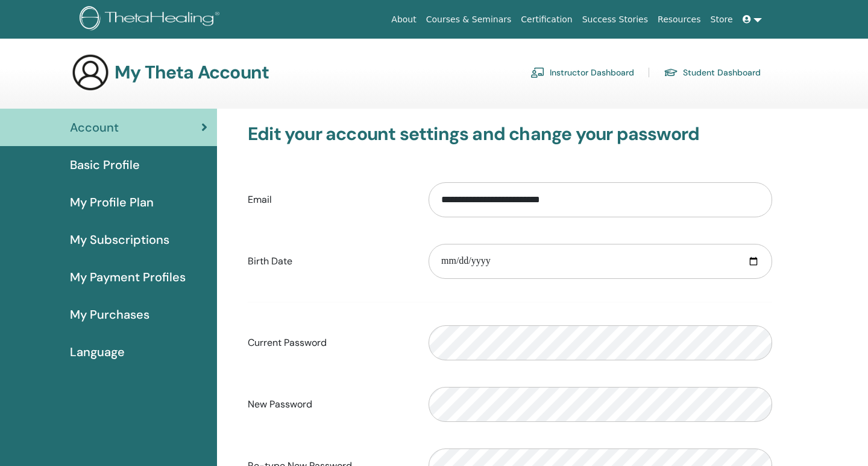  What do you see at coordinates (713, 72) in the screenshot?
I see `a: Student Dashboard` at bounding box center [713, 72].